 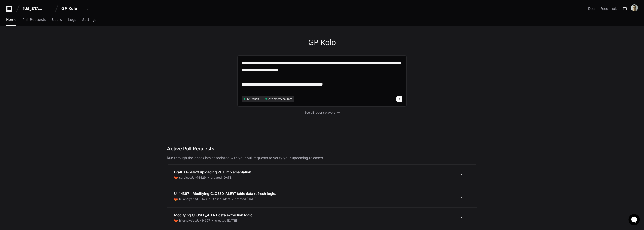 What do you see at coordinates (225, 193) in the screenshot?
I see `span: UI-14397 - Modifying CLOSED_ALERT table data refresh logic.` at bounding box center [225, 193].